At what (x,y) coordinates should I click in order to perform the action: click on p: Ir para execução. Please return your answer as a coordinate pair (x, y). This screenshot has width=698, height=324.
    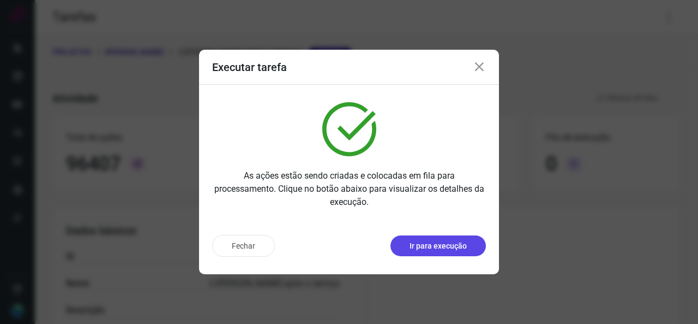
    Looking at the image, I should click on (438, 246).